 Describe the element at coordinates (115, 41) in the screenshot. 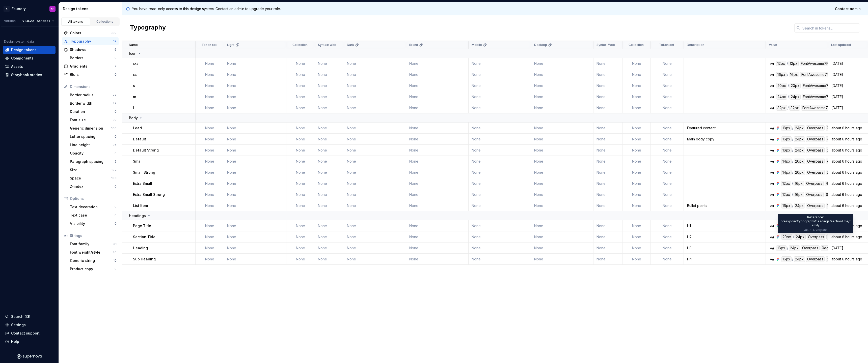

I see `div: 17` at that location.